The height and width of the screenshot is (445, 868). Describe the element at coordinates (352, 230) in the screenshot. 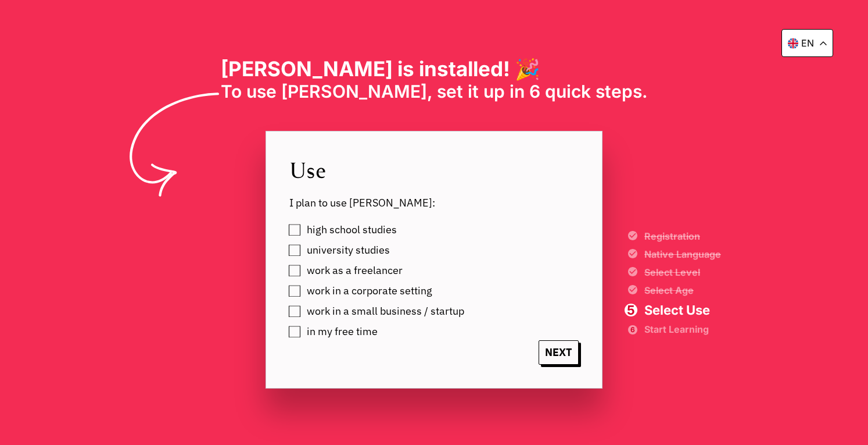

I see `span: high school studies` at that location.